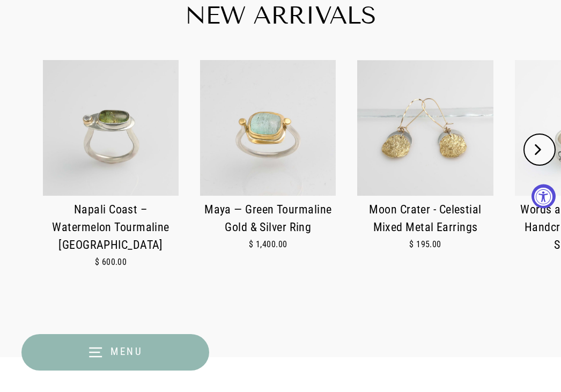  Describe the element at coordinates (111, 262) in the screenshot. I see `span: $ 600.00` at that location.